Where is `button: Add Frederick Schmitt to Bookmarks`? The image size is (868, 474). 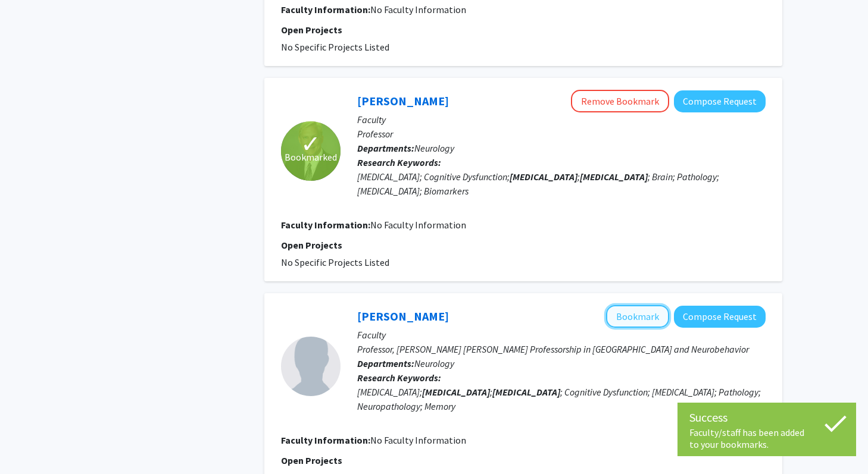 button: Add Frederick Schmitt to Bookmarks is located at coordinates (637, 316).